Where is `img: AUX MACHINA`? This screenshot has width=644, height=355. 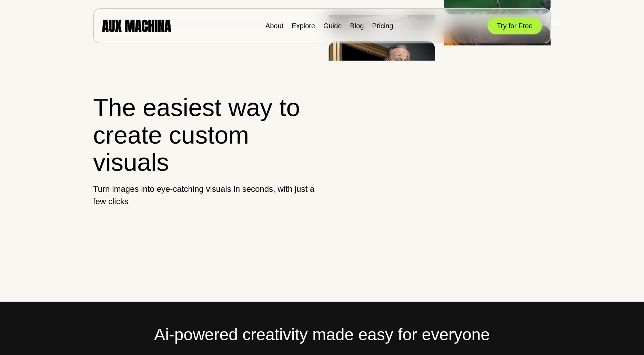 img: AUX MACHINA is located at coordinates (137, 26).